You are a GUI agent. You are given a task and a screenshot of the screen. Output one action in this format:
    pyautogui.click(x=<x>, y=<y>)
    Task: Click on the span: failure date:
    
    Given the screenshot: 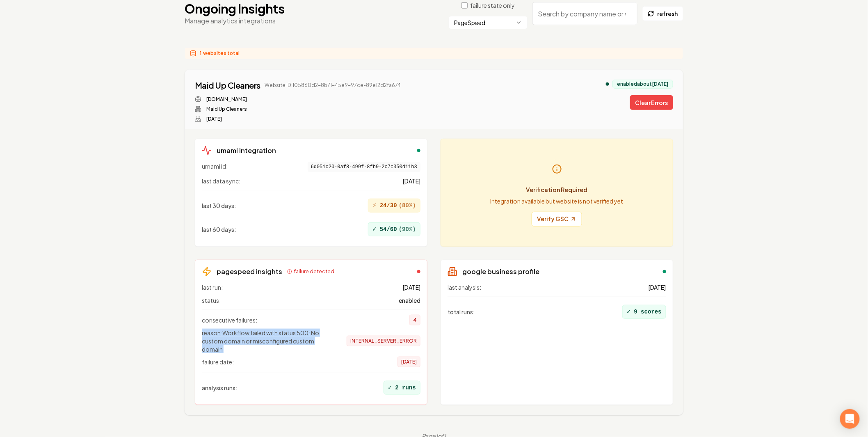 What is the action you would take?
    pyautogui.click(x=218, y=362)
    